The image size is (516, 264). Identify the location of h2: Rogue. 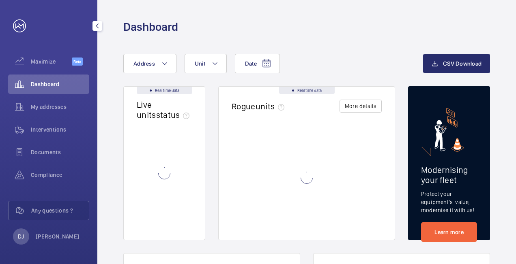
(260, 106).